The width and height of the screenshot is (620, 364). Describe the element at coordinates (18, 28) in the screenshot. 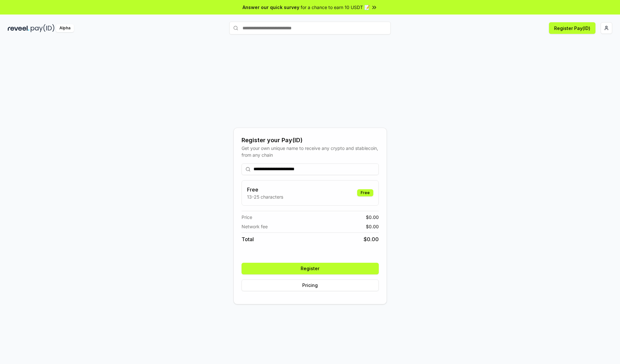

I see `img: reveel_dark` at that location.